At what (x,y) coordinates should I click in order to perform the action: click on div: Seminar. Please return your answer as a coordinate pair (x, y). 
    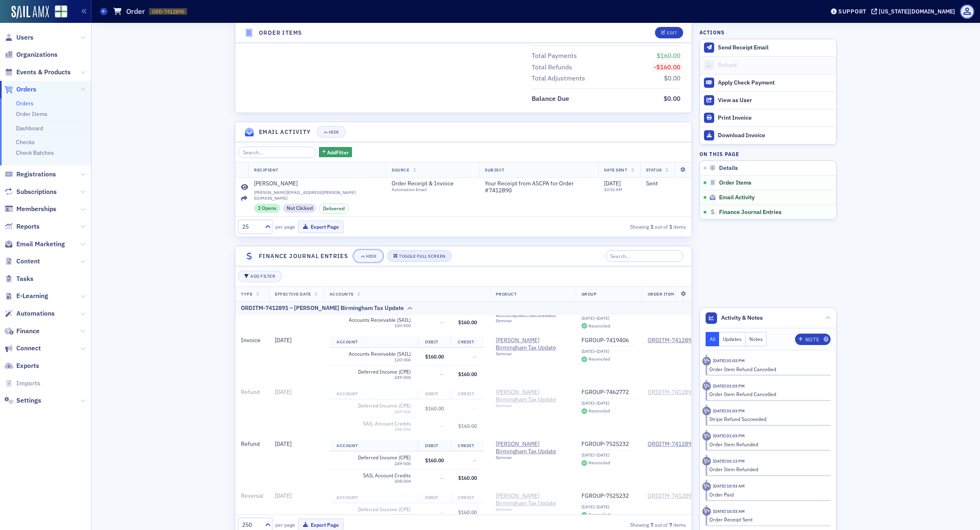
    Looking at the image, I should click on (533, 457).